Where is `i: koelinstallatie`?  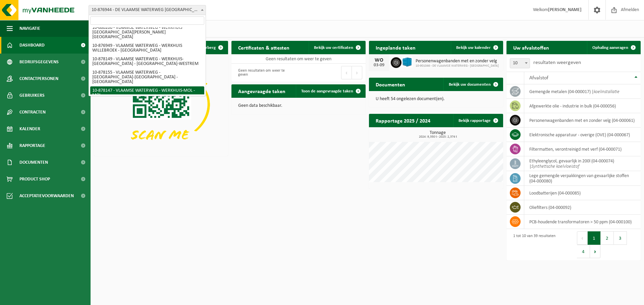 i: koelinstallatie is located at coordinates (607, 92).